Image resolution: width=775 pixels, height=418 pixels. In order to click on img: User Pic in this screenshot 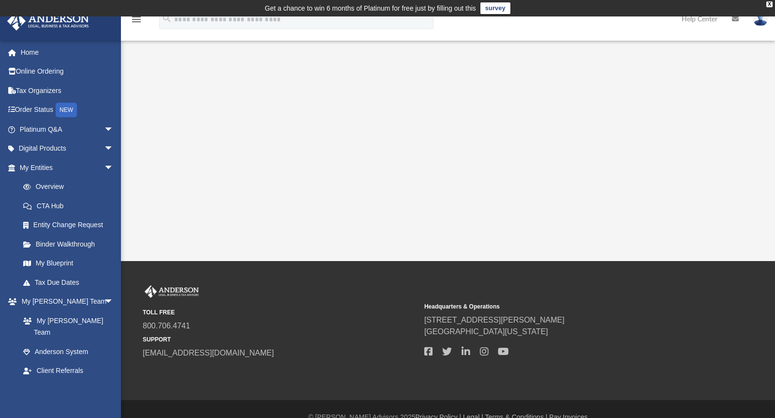, I will do `click(761, 19)`.